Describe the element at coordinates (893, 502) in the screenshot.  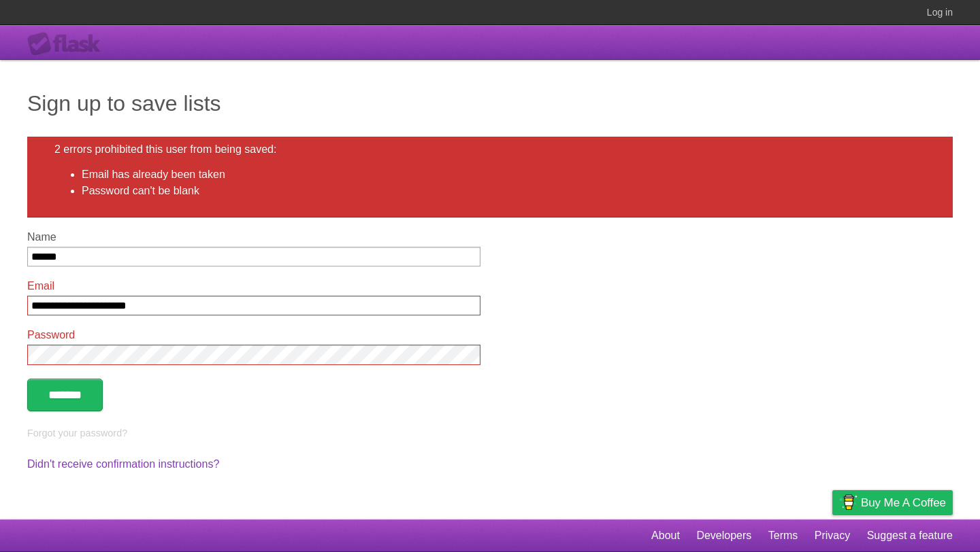
I see `a: Buy me a coffee` at that location.